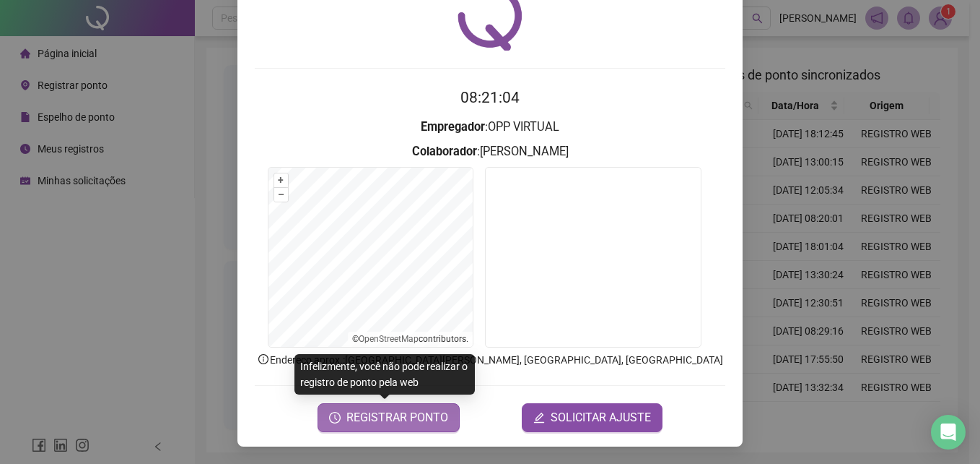 The image size is (980, 464). I want to click on a: OpenStreetMap, so click(389, 339).